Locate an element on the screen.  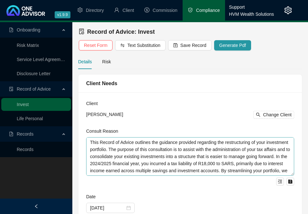
span: Directory is located at coordinates (95, 10).